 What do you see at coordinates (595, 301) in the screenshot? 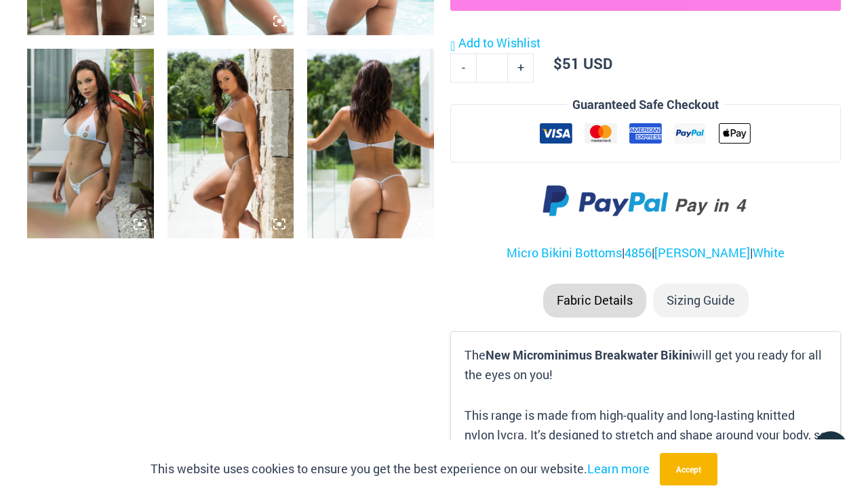
I see `li: Fabric Details` at bounding box center [595, 301].